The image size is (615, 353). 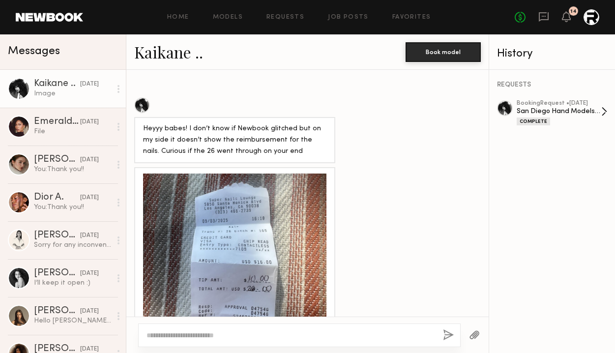 What do you see at coordinates (228, 17) in the screenshot?
I see `a: Models` at bounding box center [228, 17].